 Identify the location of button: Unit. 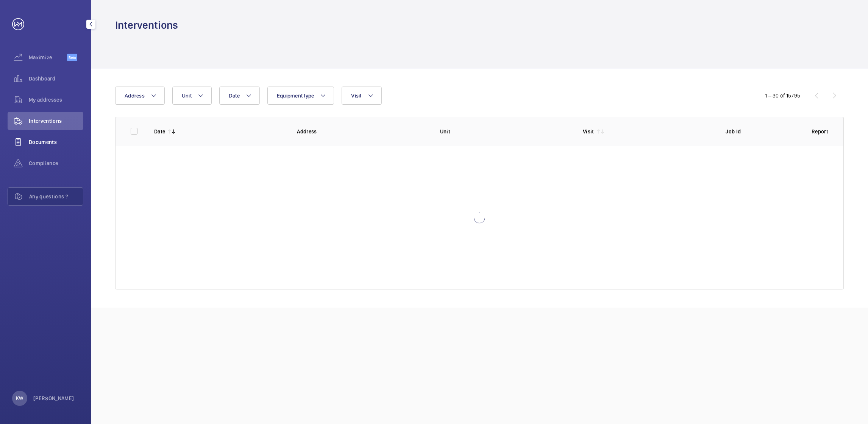
(192, 96).